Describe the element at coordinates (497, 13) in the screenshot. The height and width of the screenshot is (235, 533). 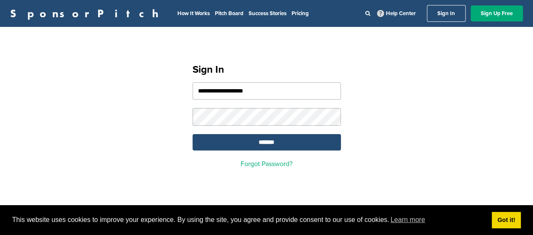
I see `a: Sign Up Free` at that location.